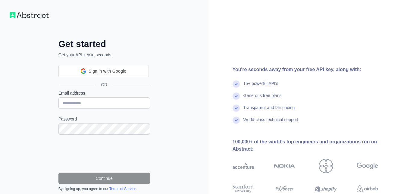 Image resolution: width=407 pixels, height=194 pixels. What do you see at coordinates (104, 93) in the screenshot?
I see `label: Email address` at bounding box center [104, 93].